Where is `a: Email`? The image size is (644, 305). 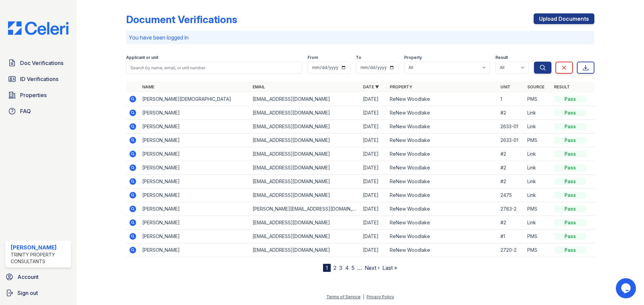 a: Email is located at coordinates (259, 87).